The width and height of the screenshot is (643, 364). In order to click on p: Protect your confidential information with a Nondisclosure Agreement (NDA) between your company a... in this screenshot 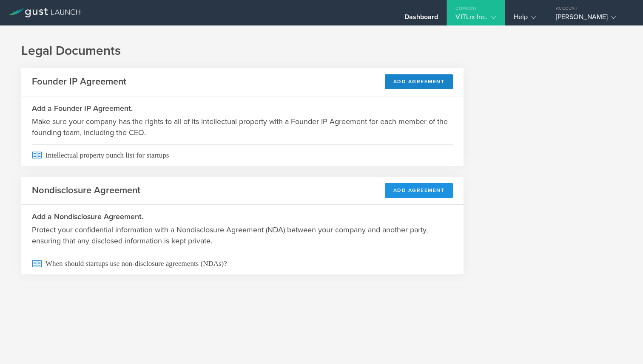, I will do `click(243, 235)`.